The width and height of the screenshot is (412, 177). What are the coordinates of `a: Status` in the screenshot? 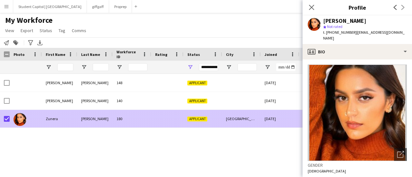 It's located at (46, 31).